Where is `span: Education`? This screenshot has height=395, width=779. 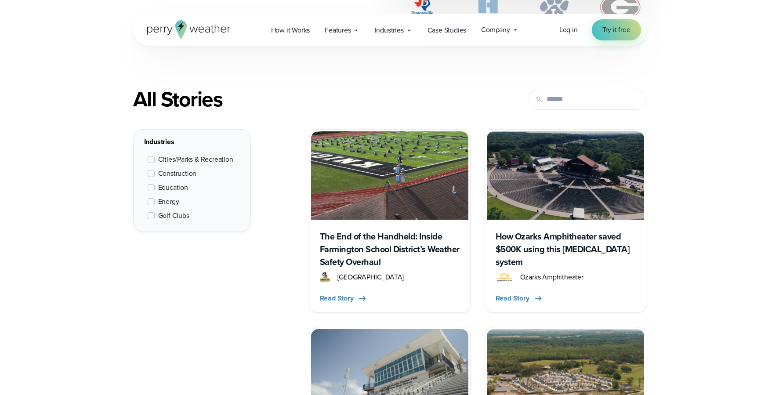
span: Education is located at coordinates (173, 188).